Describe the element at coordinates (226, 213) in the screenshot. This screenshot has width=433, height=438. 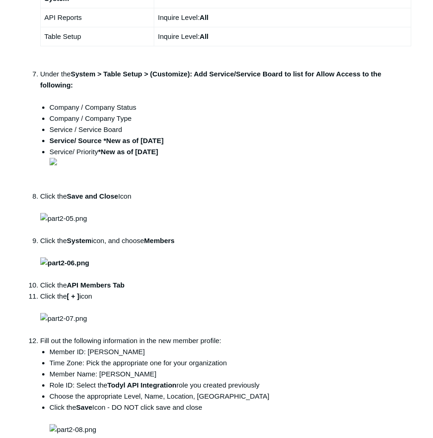
I see `li: Click the Icon` at that location.